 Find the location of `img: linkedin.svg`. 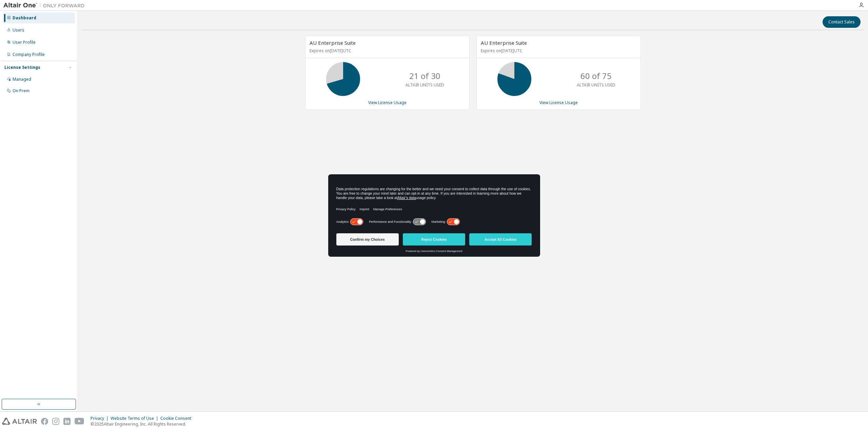

img: linkedin.svg is located at coordinates (67, 422).